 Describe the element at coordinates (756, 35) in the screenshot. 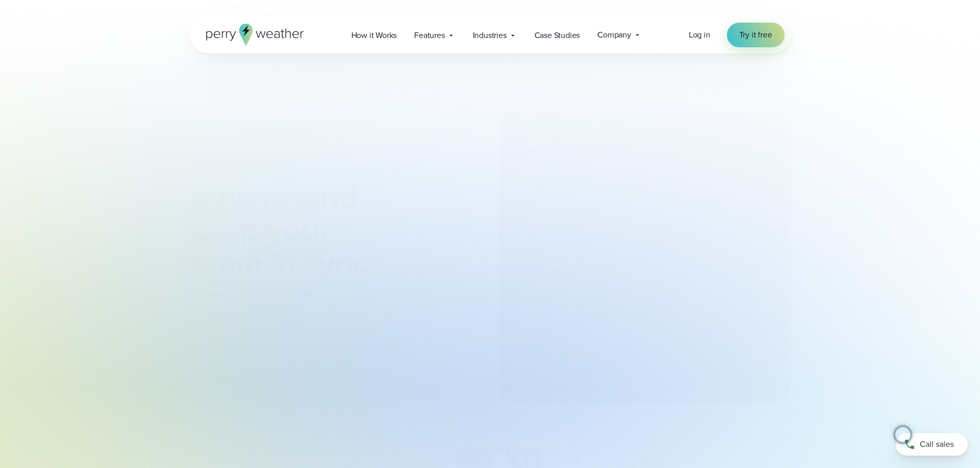

I see `span: Try it free` at that location.